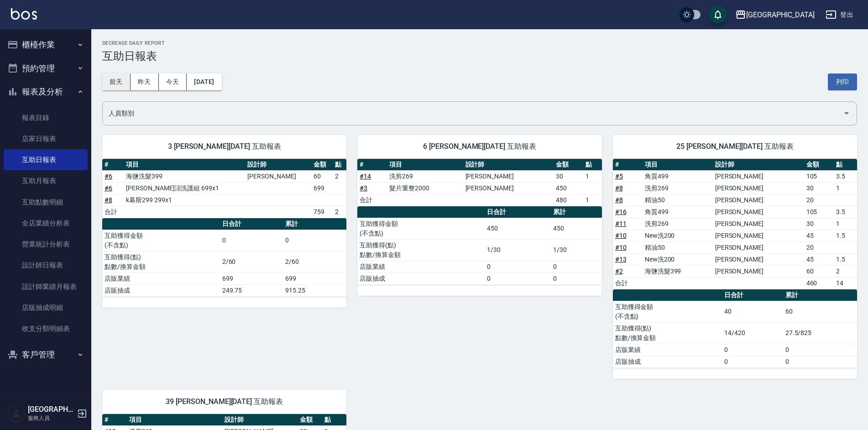  What do you see at coordinates (678, 259) in the screenshot?
I see `td: New洗200` at bounding box center [678, 259].